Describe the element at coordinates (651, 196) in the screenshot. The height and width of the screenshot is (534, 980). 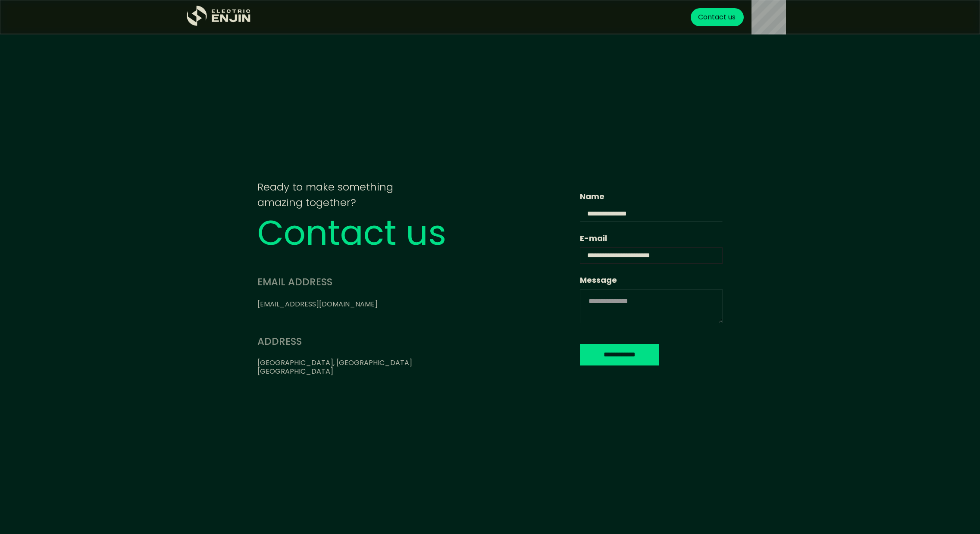
I see `label: Name` at that location.